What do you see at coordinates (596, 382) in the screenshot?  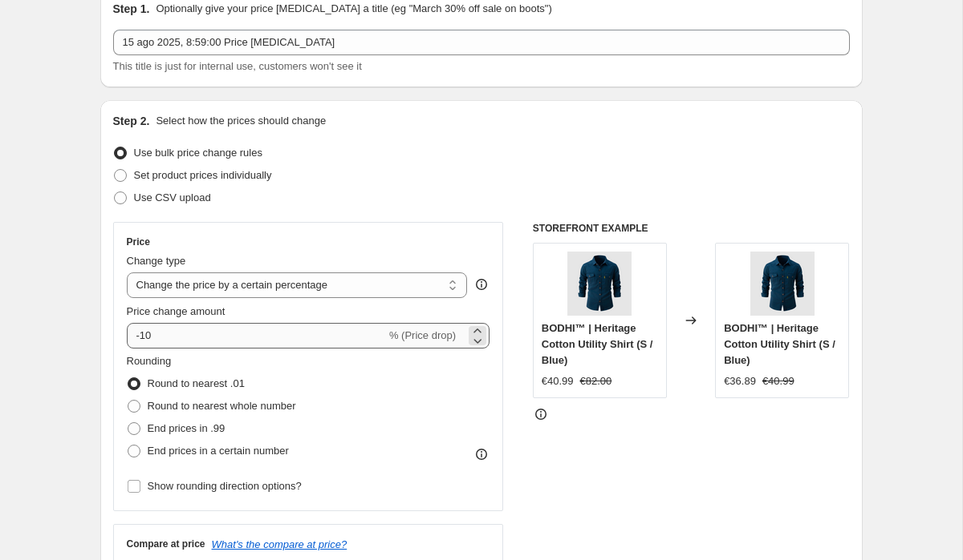 I see `strike: €82.00` at bounding box center [596, 382].